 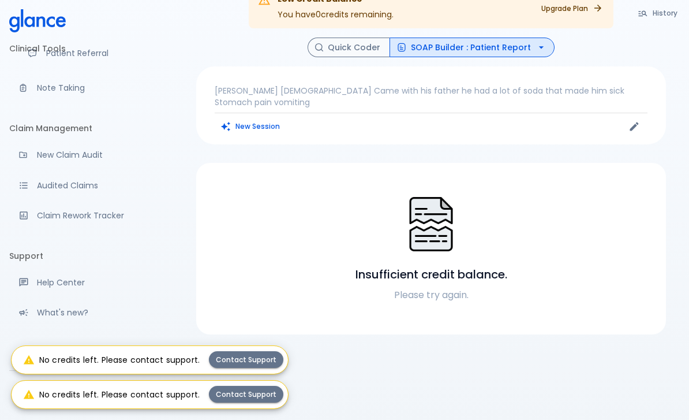 I want to click on p: New Claim Audit, so click(x=96, y=155).